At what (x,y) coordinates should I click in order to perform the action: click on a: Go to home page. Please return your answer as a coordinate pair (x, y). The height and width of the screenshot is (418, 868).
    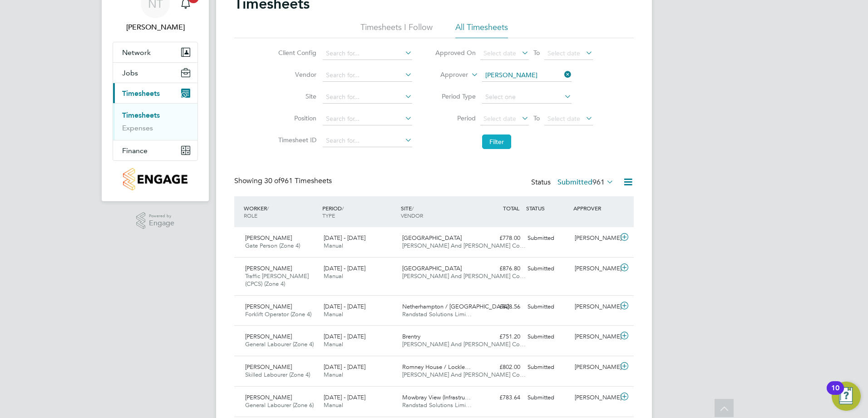
    Looking at the image, I should click on (155, 178).